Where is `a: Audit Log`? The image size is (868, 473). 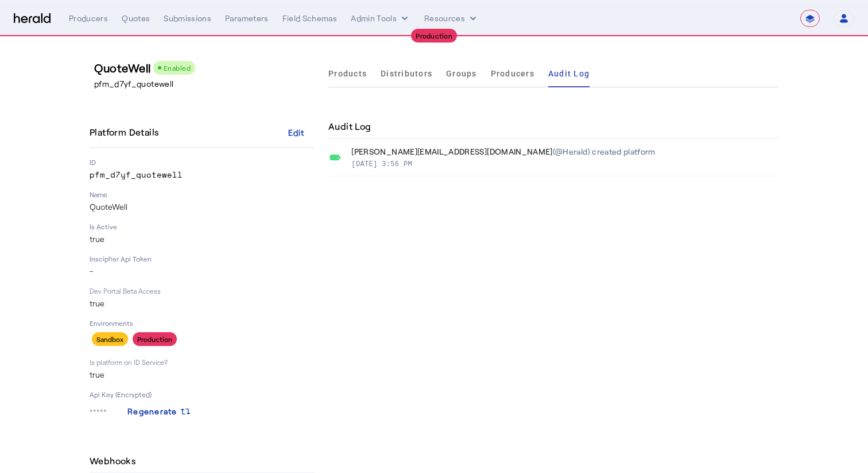 a: Audit Log is located at coordinates (569, 74).